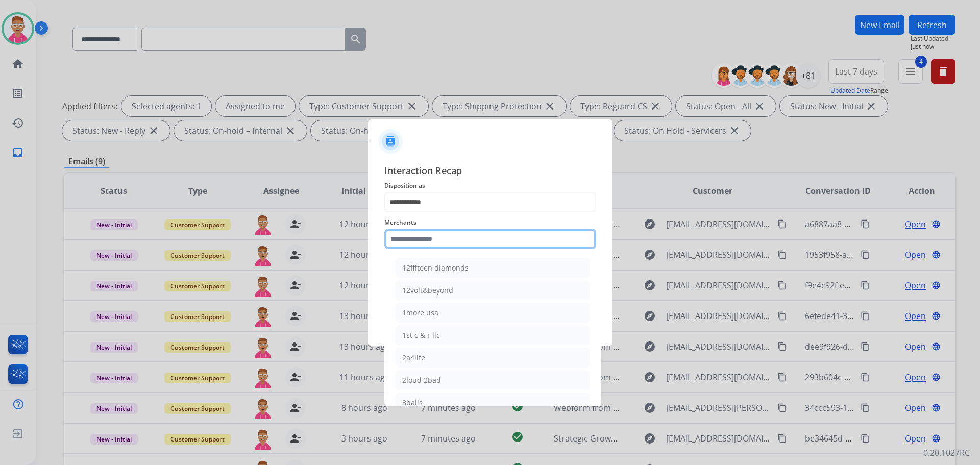 This screenshot has height=465, width=980. What do you see at coordinates (421, 336) in the screenshot?
I see `div: 1st c & r llc` at bounding box center [421, 336].